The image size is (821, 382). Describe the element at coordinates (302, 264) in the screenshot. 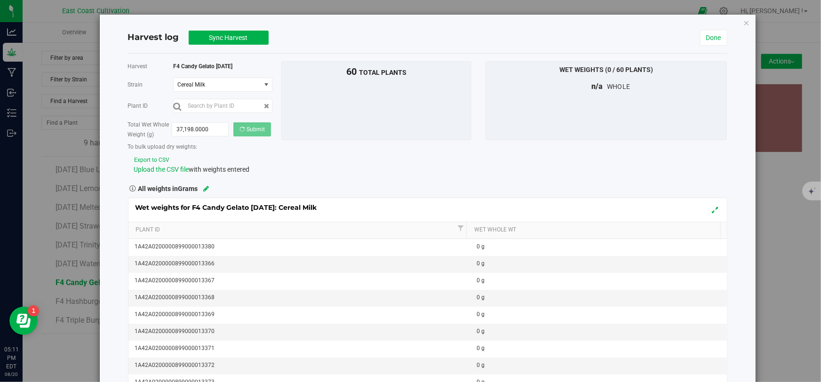

I see `div: 1A42A0200000899000013366` at that location.